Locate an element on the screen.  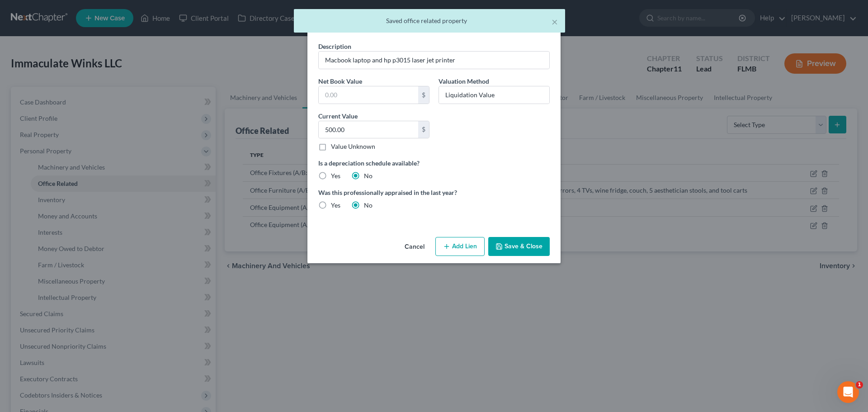
button: Cancel is located at coordinates (415, 247).